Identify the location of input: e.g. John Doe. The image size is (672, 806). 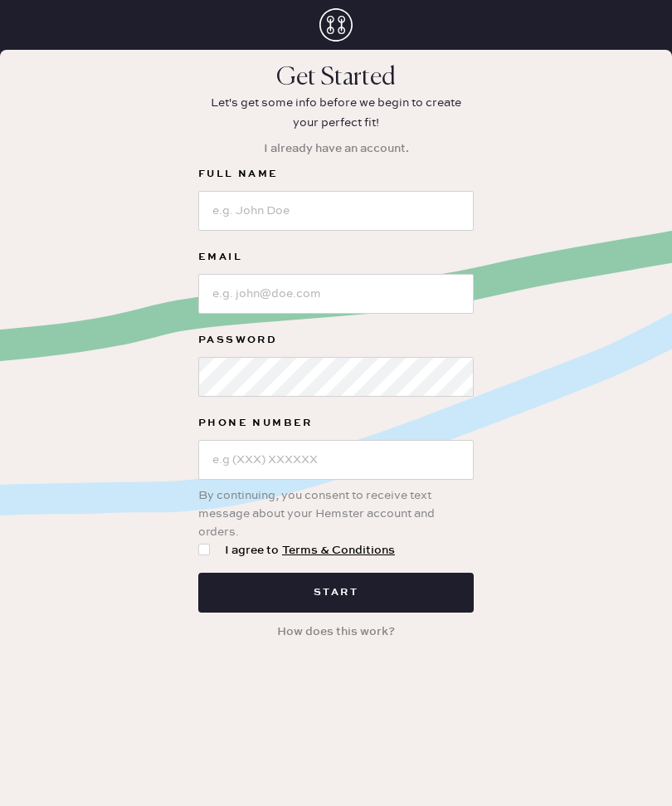
(336, 211).